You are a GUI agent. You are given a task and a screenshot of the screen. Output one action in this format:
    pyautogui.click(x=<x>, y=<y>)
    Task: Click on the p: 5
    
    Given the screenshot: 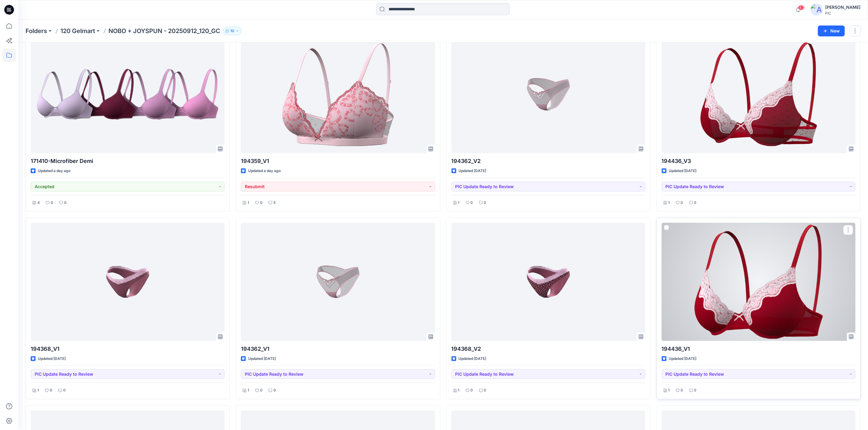 What is the action you would take?
    pyautogui.click(x=275, y=203)
    